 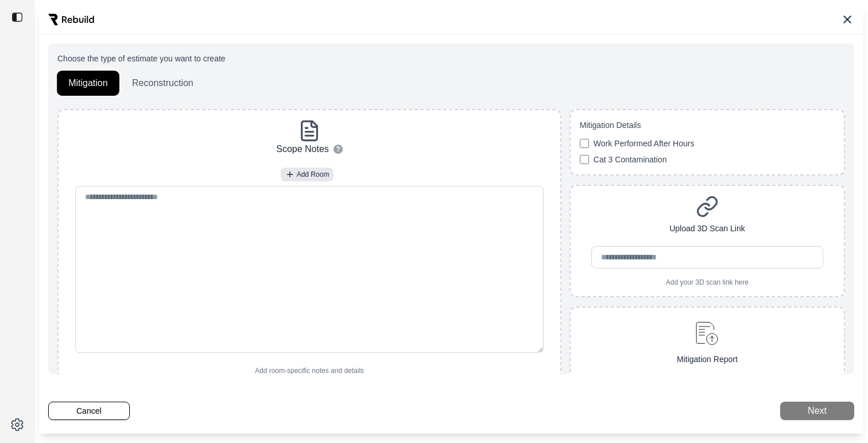 I want to click on img: toggle sidebar, so click(x=17, y=17).